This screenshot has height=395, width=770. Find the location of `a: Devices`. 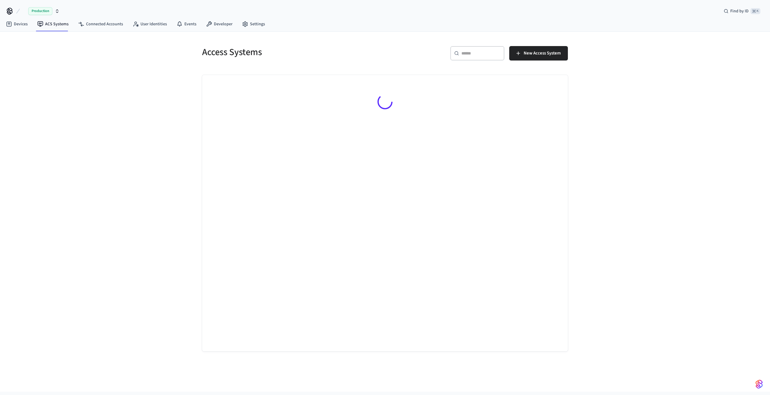

a: Devices is located at coordinates (17, 24).